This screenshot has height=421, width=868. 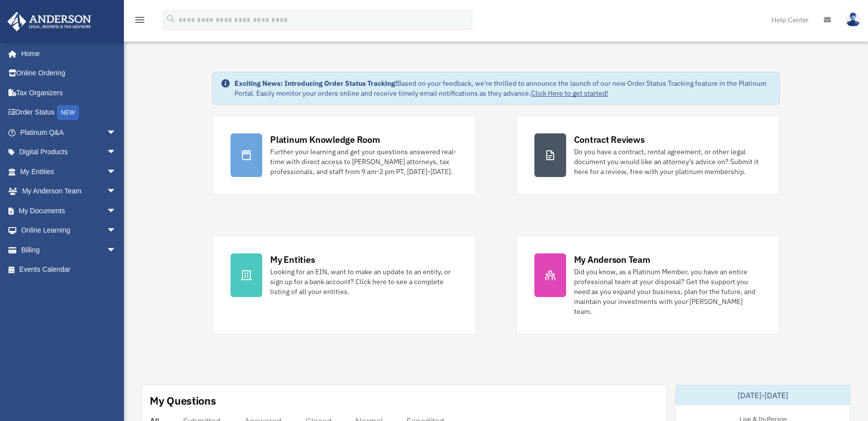 What do you see at coordinates (69, 172) in the screenshot?
I see `a: My Entitiesarrow_drop_down` at bounding box center [69, 172].